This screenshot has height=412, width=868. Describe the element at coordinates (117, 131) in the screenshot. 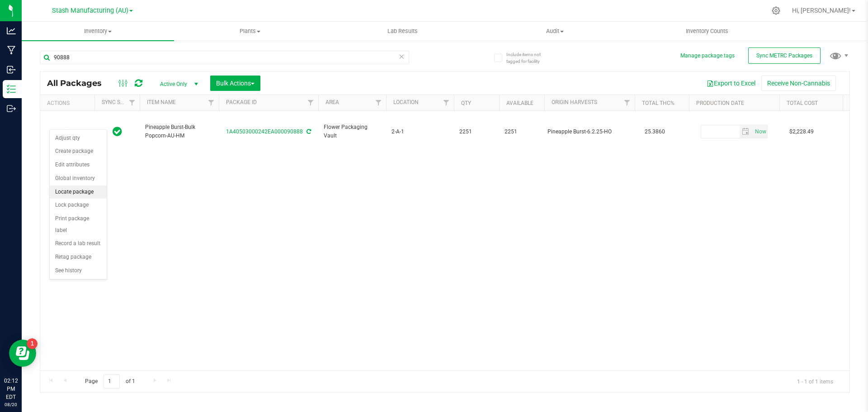

I see `span: In Sync` at that location.